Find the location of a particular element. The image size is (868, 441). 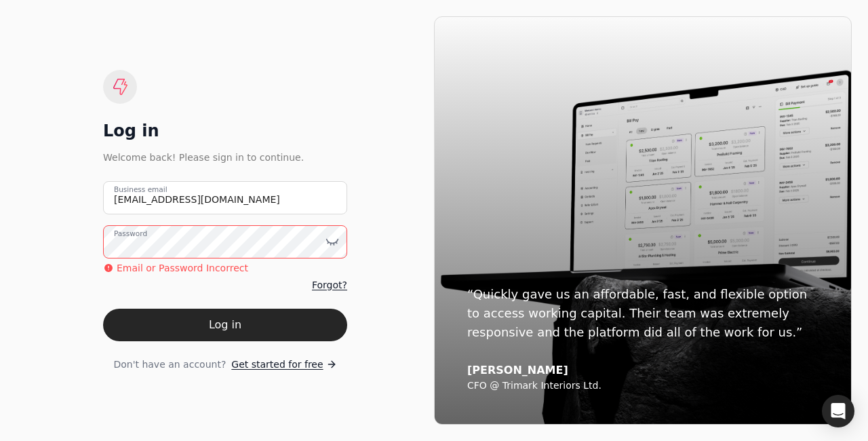

div: Welcome back! Please sign in to continue. is located at coordinates (225, 158).